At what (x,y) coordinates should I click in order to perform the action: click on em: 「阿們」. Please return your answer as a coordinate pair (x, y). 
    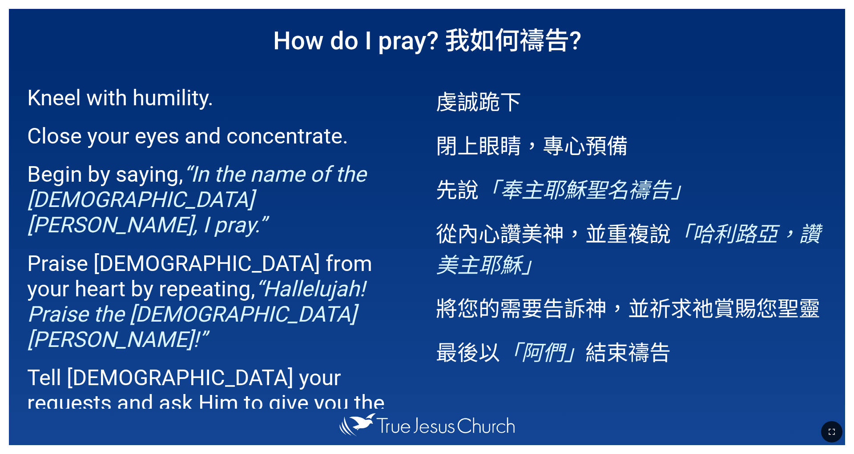
    Looking at the image, I should click on (542, 353).